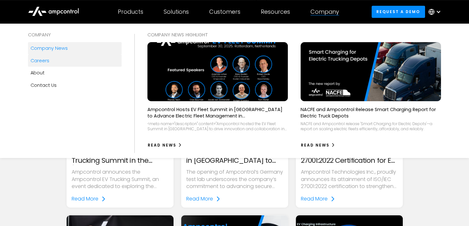 This screenshot has width=469, height=226. What do you see at coordinates (75, 35) in the screenshot?
I see `div: COMPANY` at bounding box center [75, 35].